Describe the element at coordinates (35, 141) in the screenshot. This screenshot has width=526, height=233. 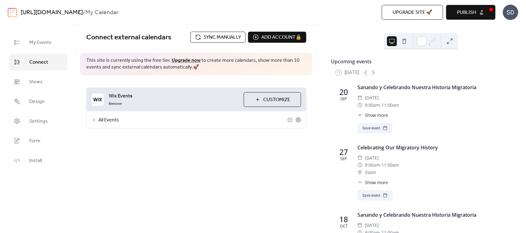
I see `span: Form` at that location.